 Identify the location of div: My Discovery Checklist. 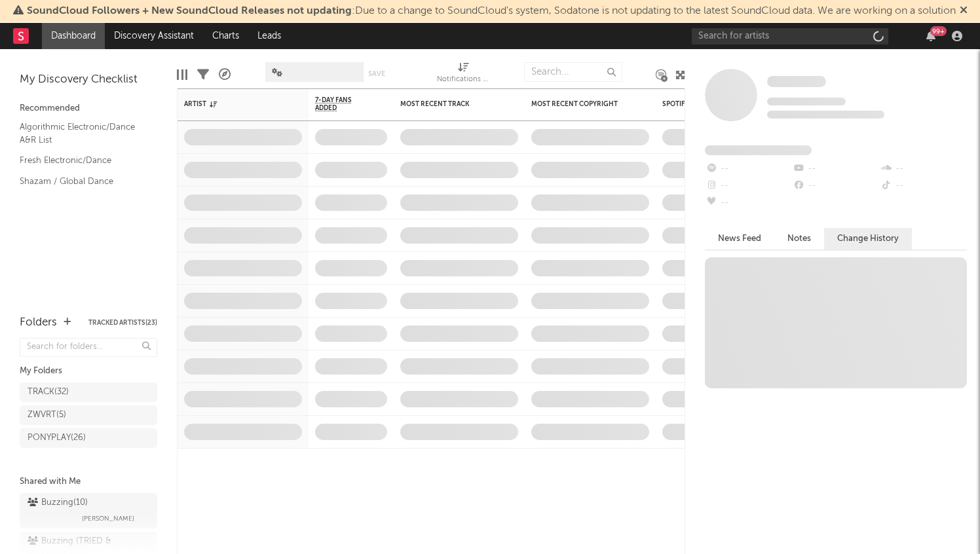
(89, 80).